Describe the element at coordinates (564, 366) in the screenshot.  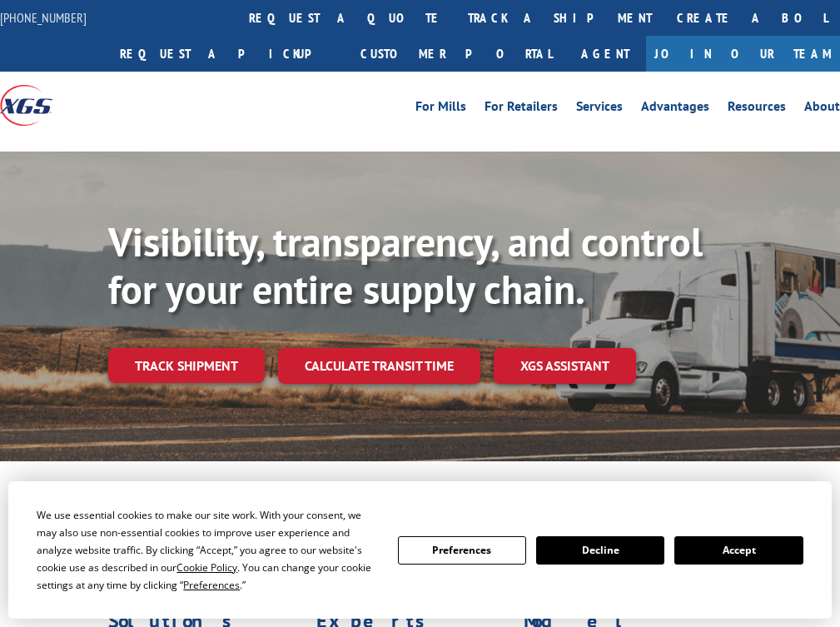
I see `a: XGS ASSISTANT` at that location.